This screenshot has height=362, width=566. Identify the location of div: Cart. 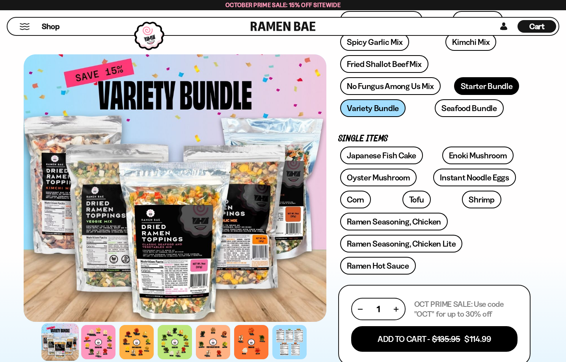
(537, 26).